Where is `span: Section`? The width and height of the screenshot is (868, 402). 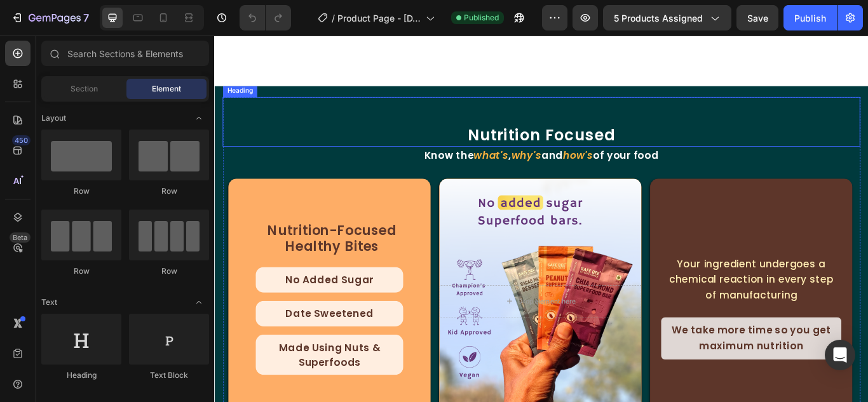 span: Section is located at coordinates (84, 89).